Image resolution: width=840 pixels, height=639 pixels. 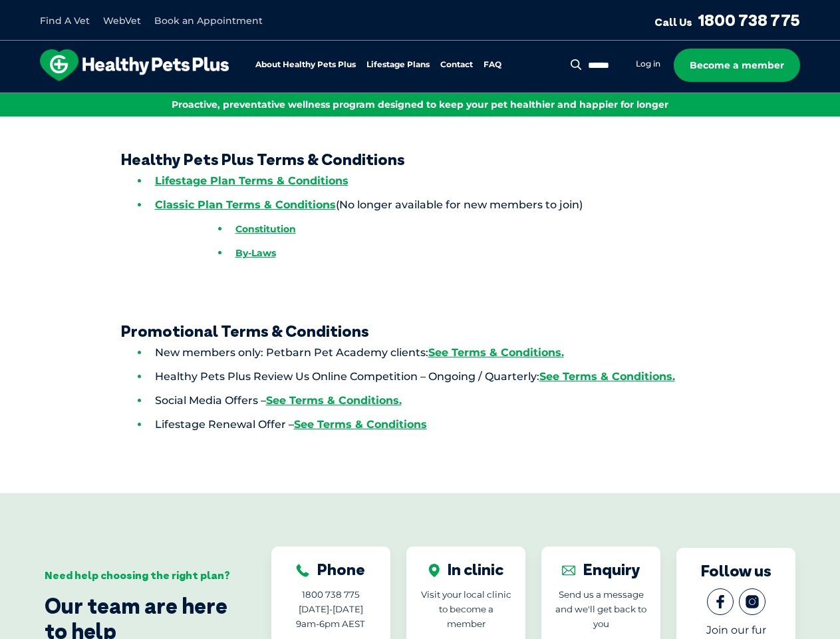 What do you see at coordinates (727, 20) in the screenshot?
I see `a: Call Us1800 738 775` at bounding box center [727, 20].